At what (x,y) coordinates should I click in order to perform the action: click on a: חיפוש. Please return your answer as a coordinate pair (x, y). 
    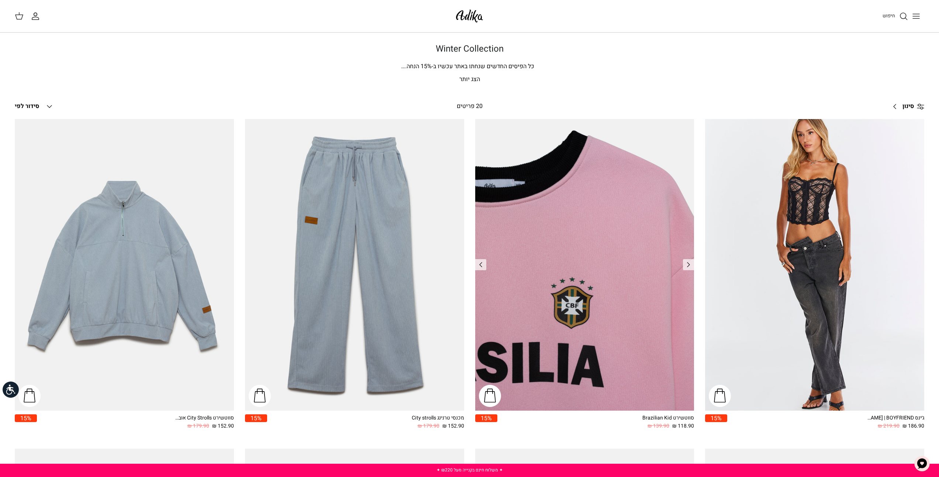
    Looking at the image, I should click on (895, 16).